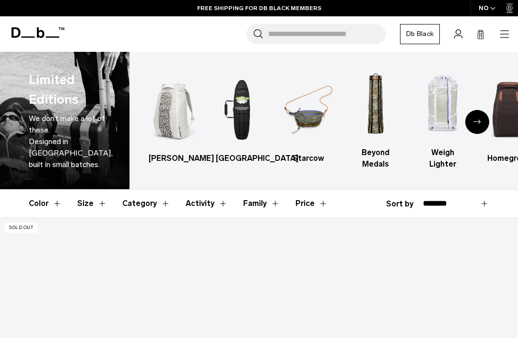 The width and height of the screenshot is (518, 338). I want to click on li: 3 / 7, so click(308, 118).